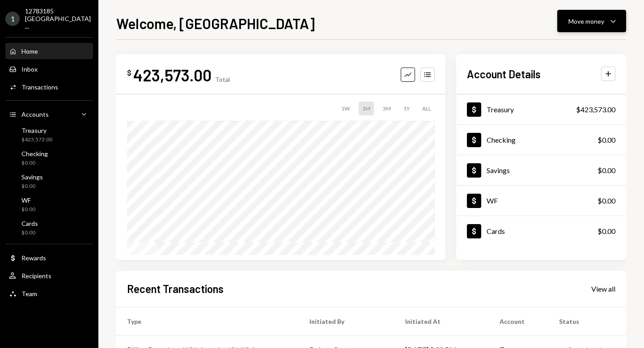 This screenshot has width=644, height=348. Describe the element at coordinates (586, 21) in the screenshot. I see `div: Move money` at that location.